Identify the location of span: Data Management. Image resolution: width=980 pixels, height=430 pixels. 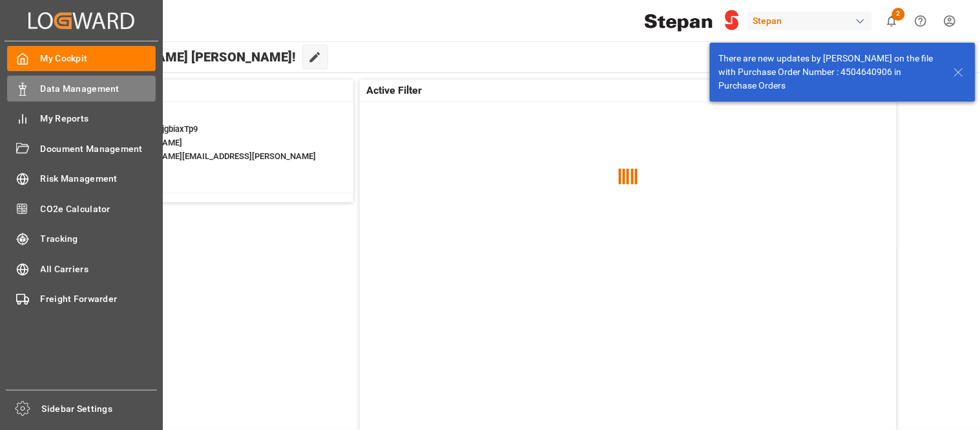
(98, 89).